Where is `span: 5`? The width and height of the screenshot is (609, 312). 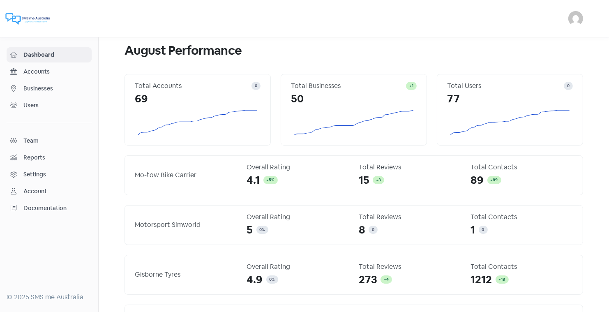
span: 5 is located at coordinates (250, 230).